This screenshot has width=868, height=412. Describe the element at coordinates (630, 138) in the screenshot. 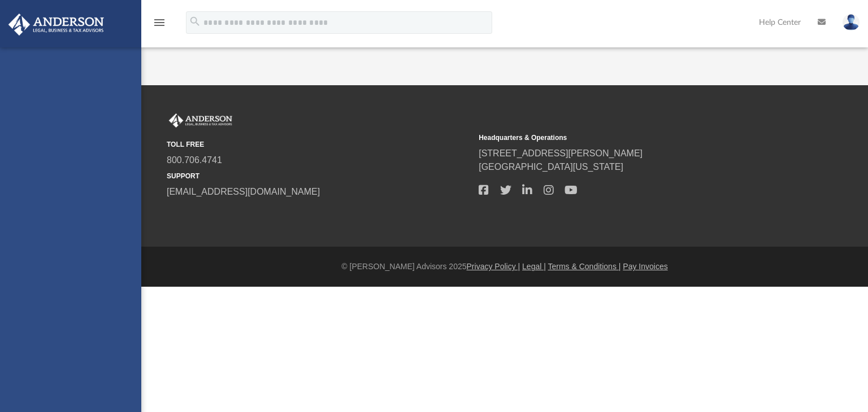

I see `small: Headquarters & Operations` at that location.